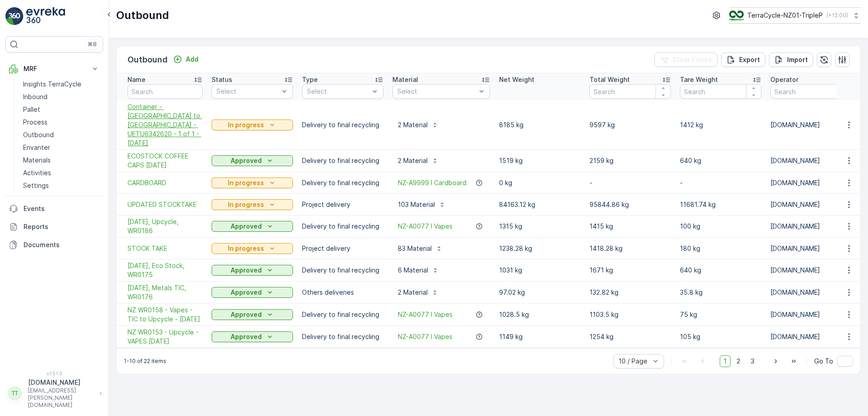 This screenshot has width=868, height=416. I want to click on a: NZ-A9999 I Cardboard, so click(432, 183).